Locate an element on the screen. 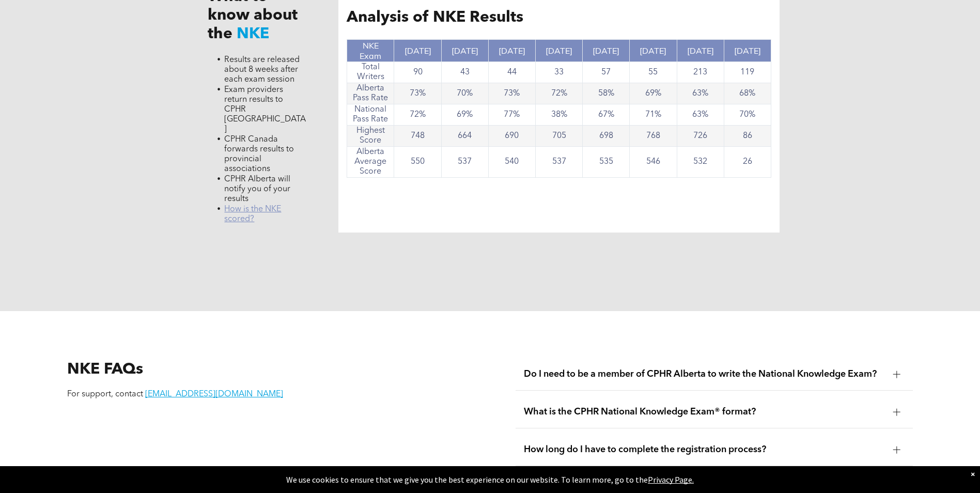 This screenshot has height=493, width=980. td: 535 is located at coordinates (606, 163).